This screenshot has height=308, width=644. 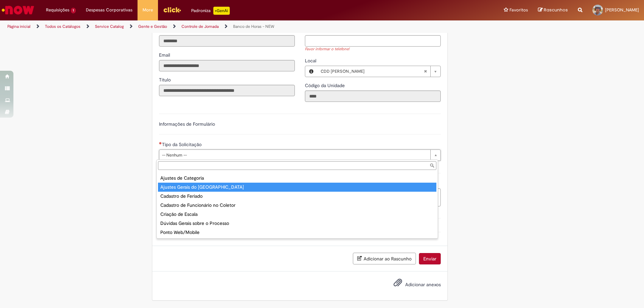 What do you see at coordinates (297, 205) in the screenshot?
I see `div: Cadastro de Funcionário no Coletor` at bounding box center [297, 205].